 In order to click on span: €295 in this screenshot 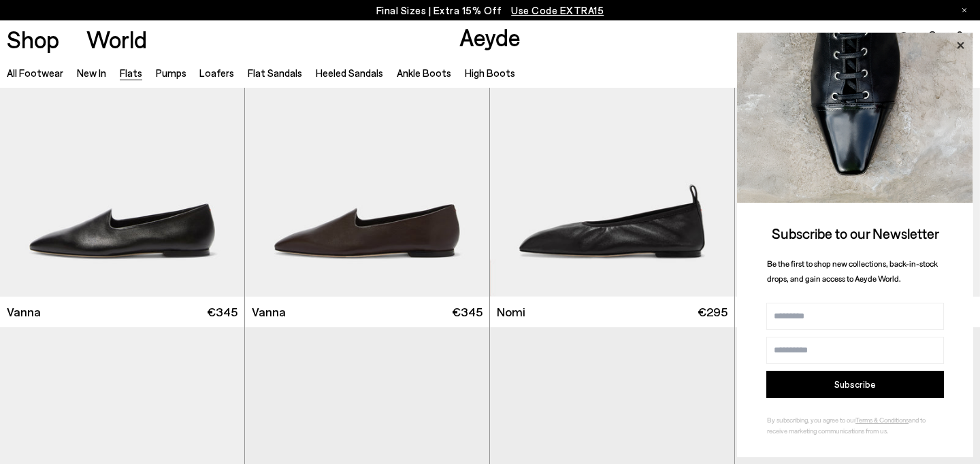, I will do `click(712, 312)`.